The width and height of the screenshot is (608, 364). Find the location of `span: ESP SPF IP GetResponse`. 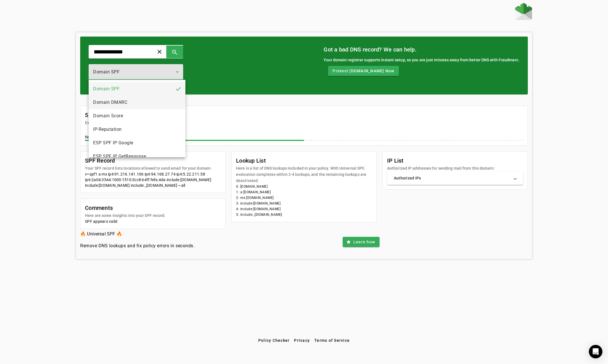

span: ESP SPF IP GetResponse is located at coordinates (120, 156).